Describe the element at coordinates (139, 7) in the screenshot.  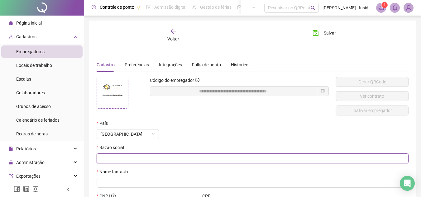
I see `span: pushpin` at that location.